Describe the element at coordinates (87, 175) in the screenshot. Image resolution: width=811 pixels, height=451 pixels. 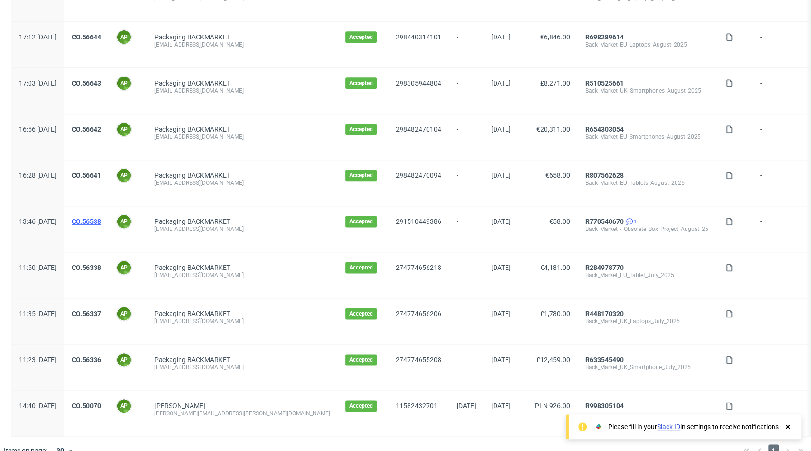
I see `a: CO.56641` at that location.